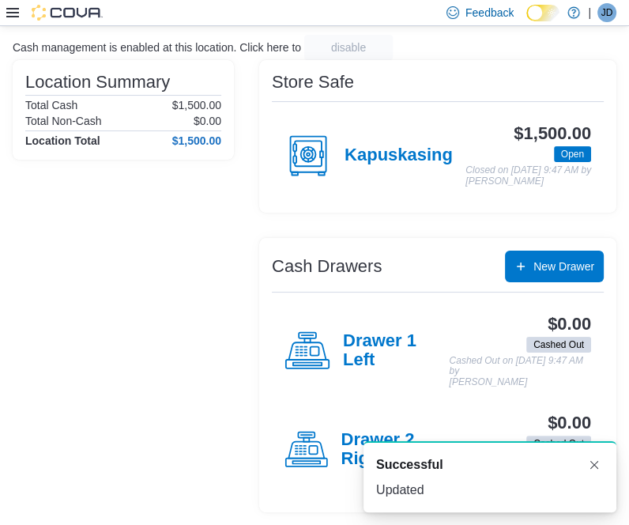 This screenshot has width=629, height=525. Describe the element at coordinates (553, 134) in the screenshot. I see `h3: $1,500.00` at that location.